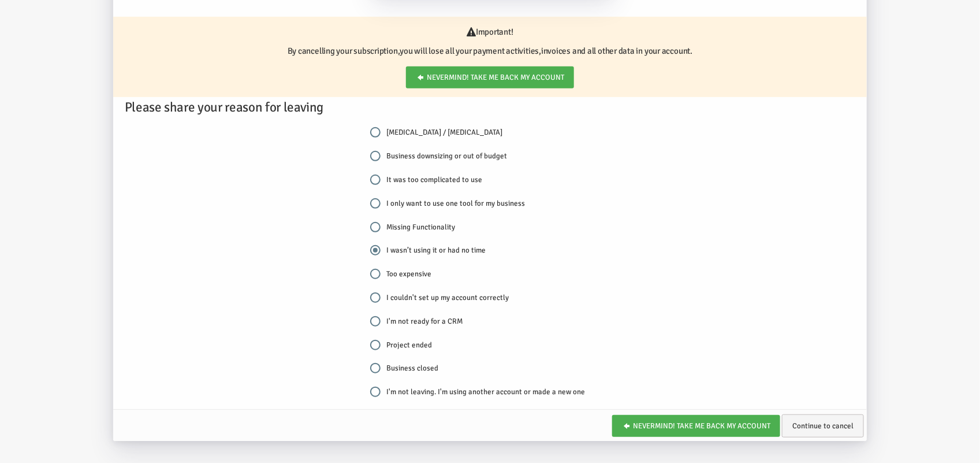  I want to click on label: Missing Functionality, so click(412, 227).